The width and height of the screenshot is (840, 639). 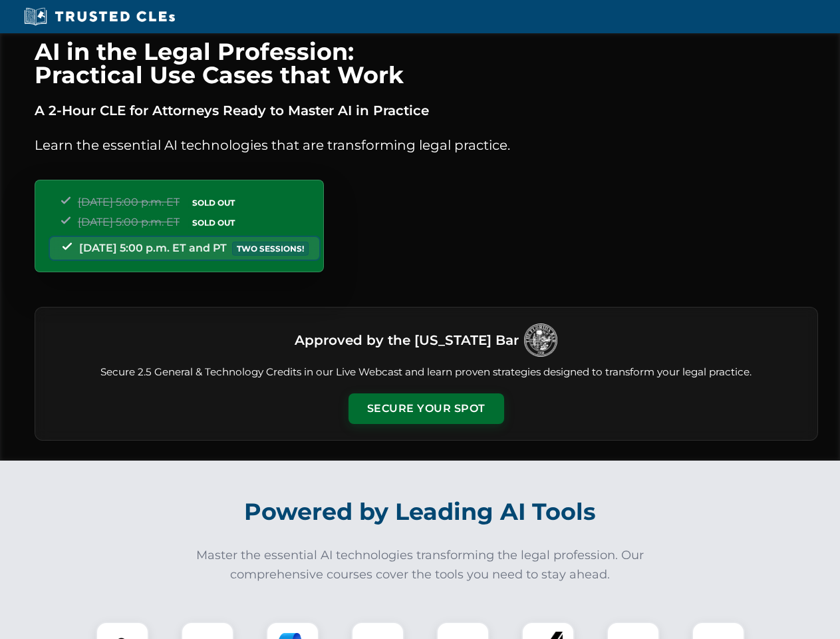 What do you see at coordinates (426, 63) in the screenshot?
I see `h1: AI in the Legal Profession: Practical Use Cases that Work` at bounding box center [426, 63].